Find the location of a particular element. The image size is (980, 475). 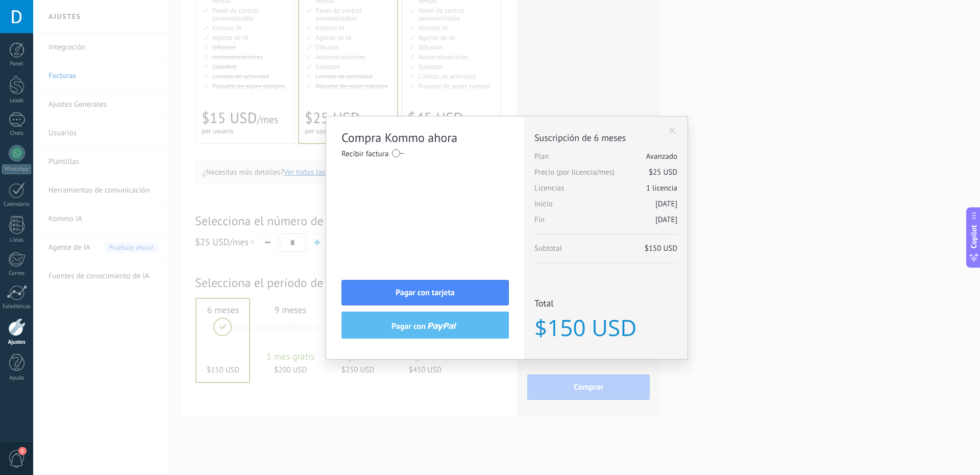

span: pagar con is located at coordinates (409, 326).